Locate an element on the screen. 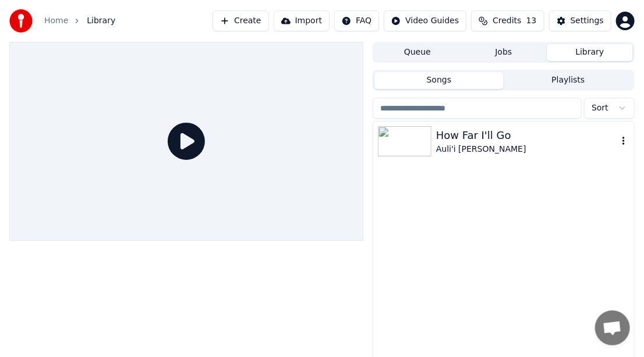 The height and width of the screenshot is (357, 644). a: Open chat is located at coordinates (613, 328).